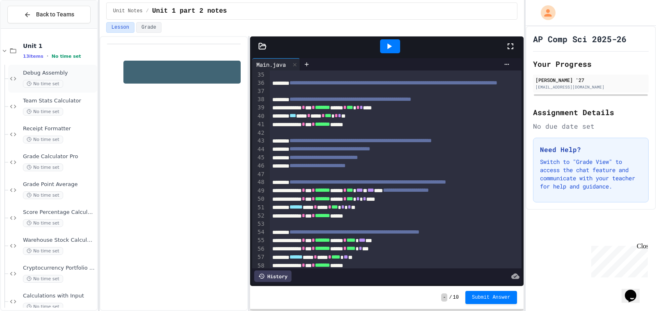 The width and height of the screenshot is (656, 311). What do you see at coordinates (59, 46) in the screenshot?
I see `span: Unit 1` at bounding box center [59, 46].